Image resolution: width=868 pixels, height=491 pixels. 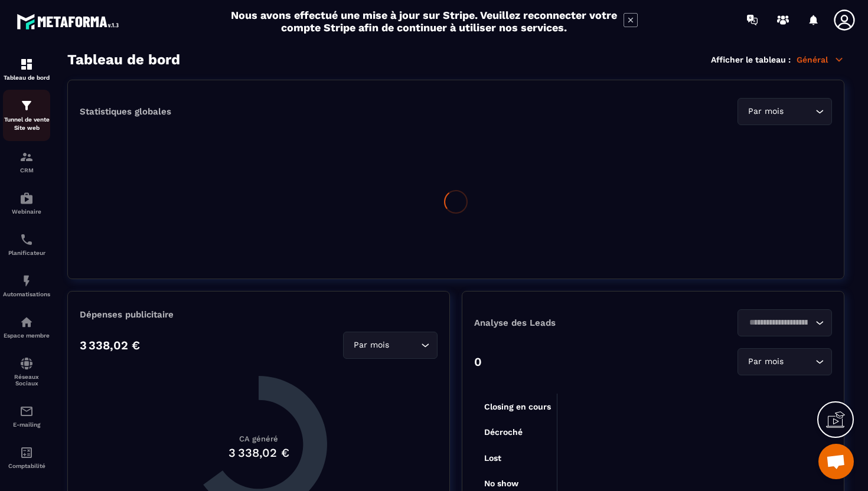 What do you see at coordinates (124, 60) in the screenshot?
I see `h3: Tableau de bord` at bounding box center [124, 60].